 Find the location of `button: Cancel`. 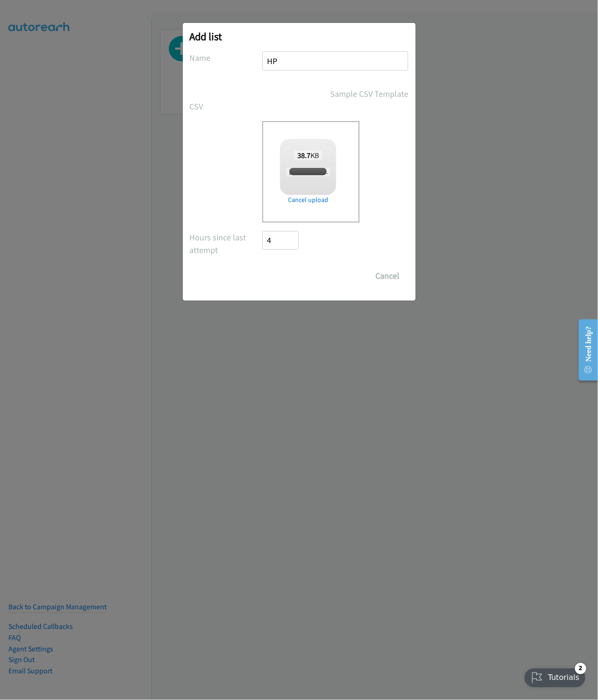

button: Cancel is located at coordinates (388, 276).